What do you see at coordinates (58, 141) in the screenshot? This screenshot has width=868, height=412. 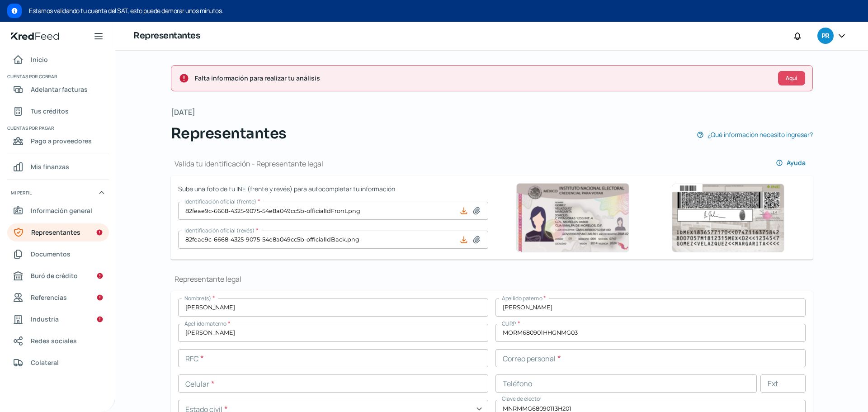 I see `a: Pago a proveedores` at bounding box center [58, 141].